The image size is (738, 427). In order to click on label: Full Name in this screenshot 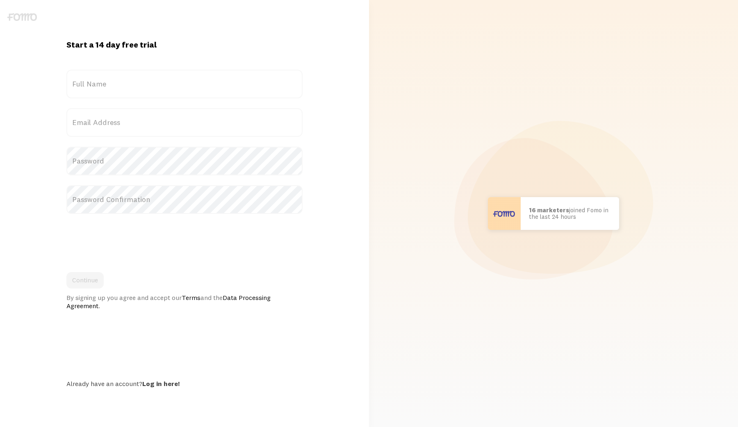, I will do `click(184, 84)`.